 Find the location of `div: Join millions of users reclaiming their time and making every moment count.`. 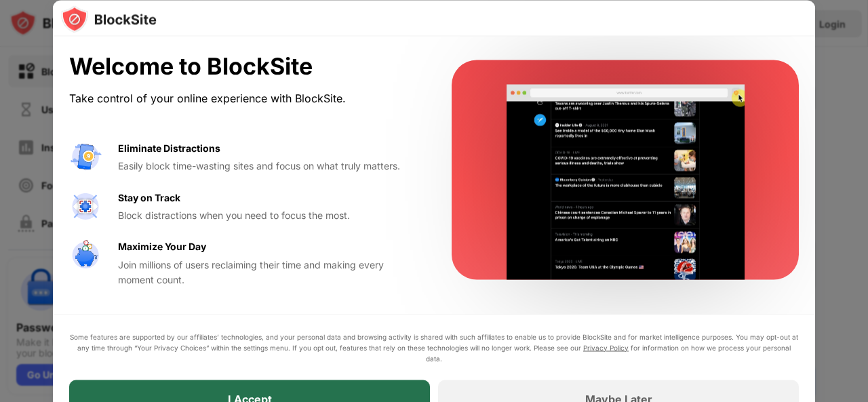

div: Join millions of users reclaiming their time and making every moment count. is located at coordinates (268, 272).